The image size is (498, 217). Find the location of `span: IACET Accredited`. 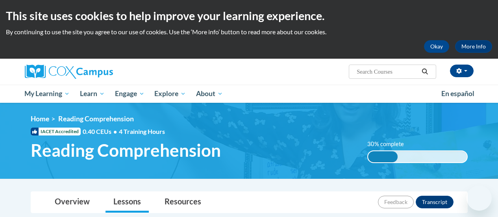

span: IACET Accredited is located at coordinates (56, 131).